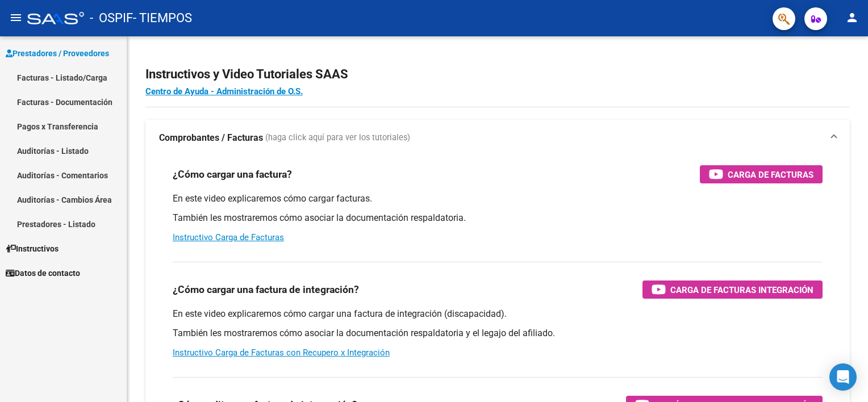  What do you see at coordinates (843, 377) in the screenshot?
I see `div: Open Intercom Messenger` at bounding box center [843, 377].